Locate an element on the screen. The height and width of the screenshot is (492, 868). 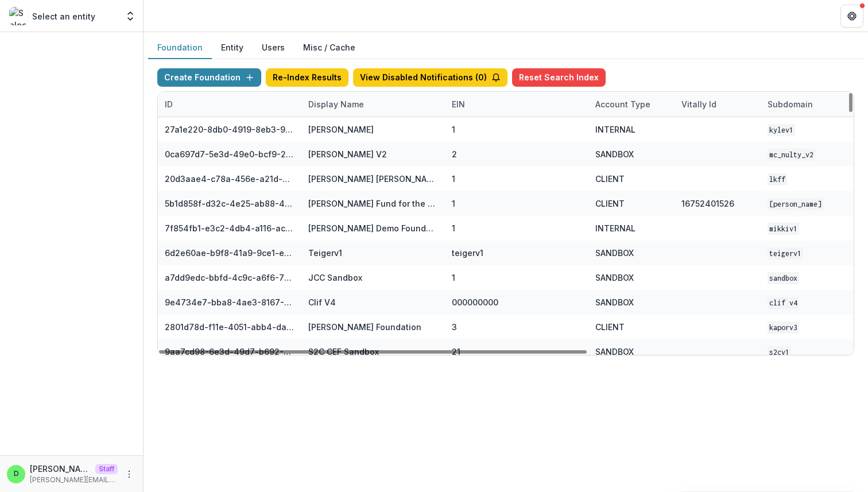
code: teigerv1 is located at coordinates (785, 253).